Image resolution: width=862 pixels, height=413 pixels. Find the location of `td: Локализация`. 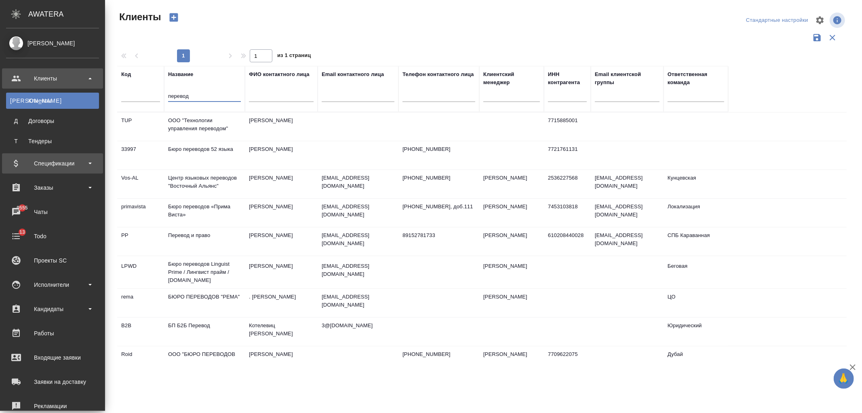

td: Локализация is located at coordinates (696, 213).